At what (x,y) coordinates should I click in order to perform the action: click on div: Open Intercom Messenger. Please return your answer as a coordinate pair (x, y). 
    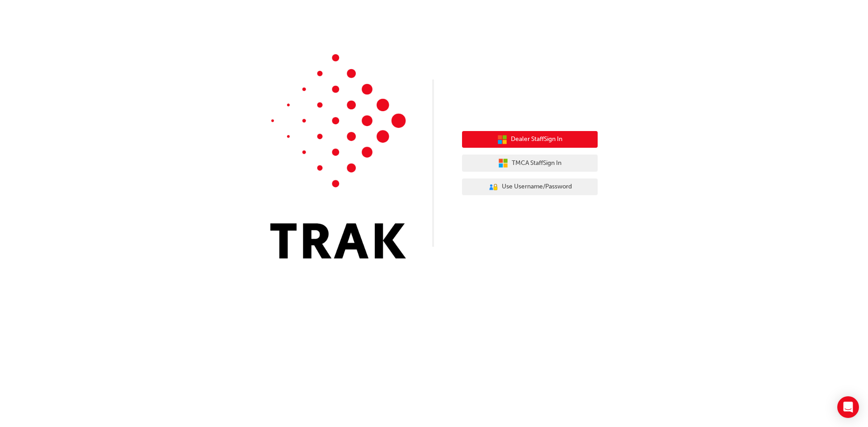
    Looking at the image, I should click on (848, 407).